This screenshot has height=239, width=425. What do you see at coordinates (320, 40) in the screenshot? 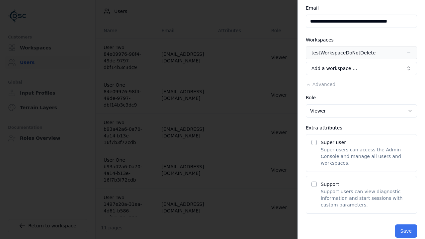
I see `label: Workspaces` at bounding box center [320, 40].